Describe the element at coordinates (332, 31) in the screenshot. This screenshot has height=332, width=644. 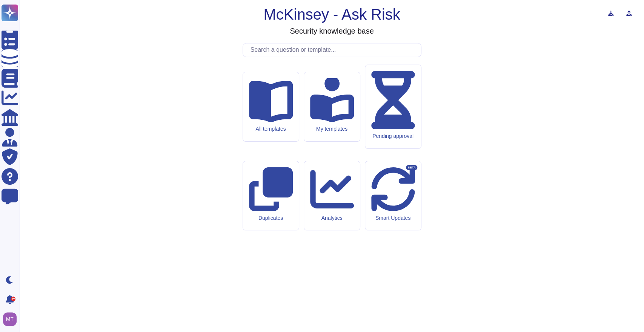
I see `h3: Security knowledge base` at that location.